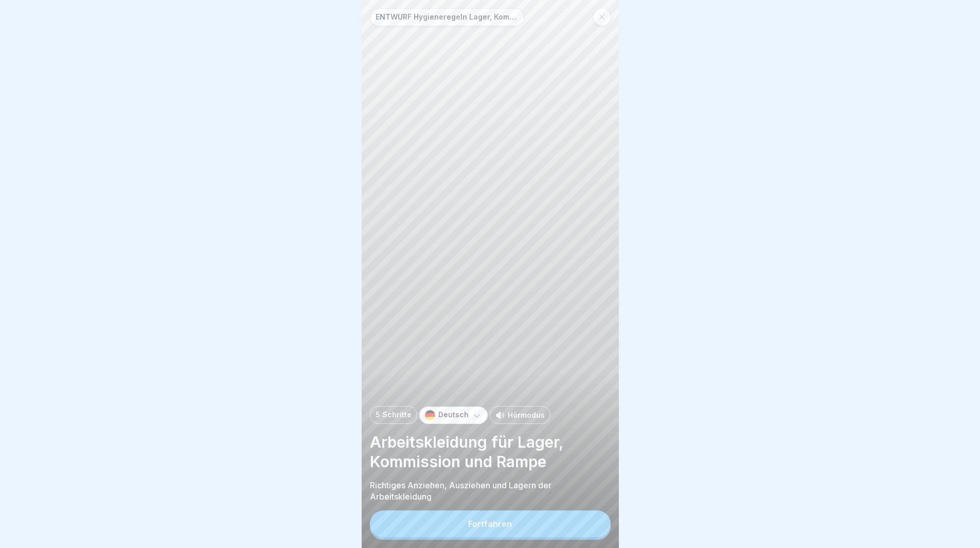 The height and width of the screenshot is (548, 980). I want to click on p: Richtiges Anziehen, Ausziehen und Lagern der Arbeitskleidung, so click(490, 491).